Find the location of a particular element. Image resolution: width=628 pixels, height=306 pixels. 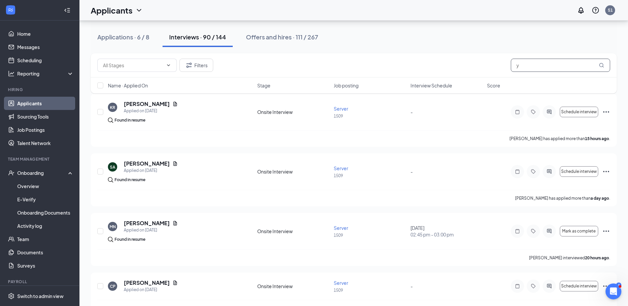

b: a day ago is located at coordinates (600, 198).